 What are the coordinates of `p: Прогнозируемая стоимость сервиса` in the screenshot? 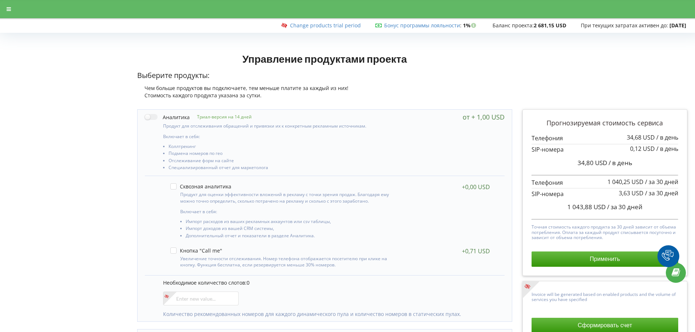 It's located at (605, 123).